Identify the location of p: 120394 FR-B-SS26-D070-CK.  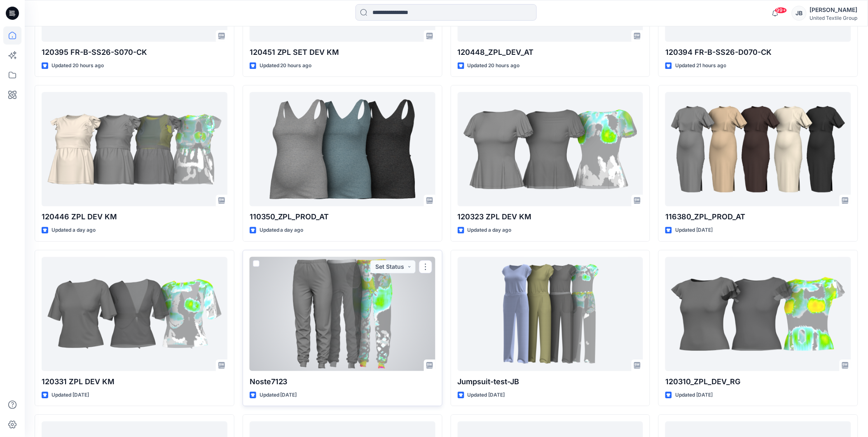
(758, 52).